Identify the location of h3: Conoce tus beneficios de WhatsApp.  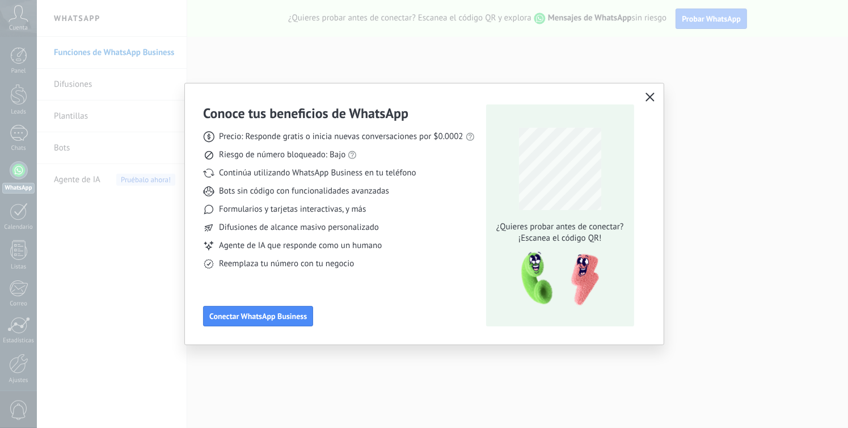
(306, 113).